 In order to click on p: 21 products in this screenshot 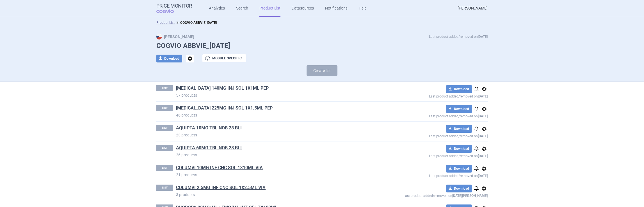, I will do `click(282, 175)`.